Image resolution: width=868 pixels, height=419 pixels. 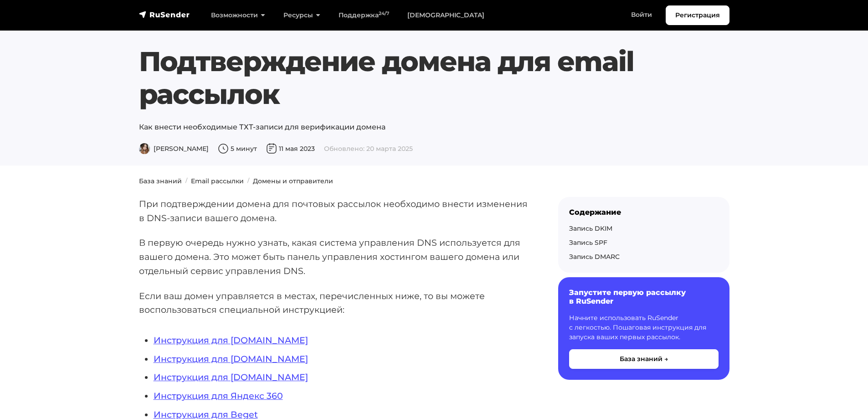 What do you see at coordinates (160, 181) in the screenshot?
I see `a: База знаний` at bounding box center [160, 181].